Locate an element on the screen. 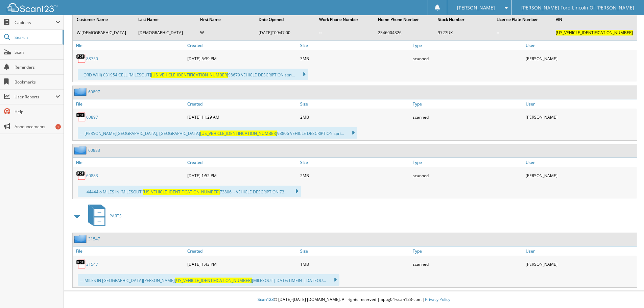 Image resolution: width=644 pixels, height=308 pixels. span: PARTS is located at coordinates (116, 216).